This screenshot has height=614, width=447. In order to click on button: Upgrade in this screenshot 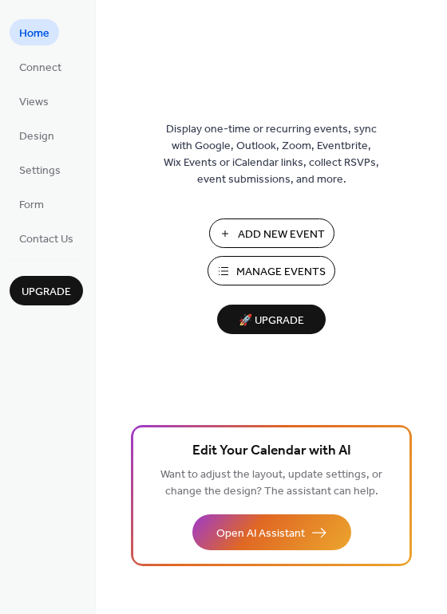, I will do `click(46, 290)`.